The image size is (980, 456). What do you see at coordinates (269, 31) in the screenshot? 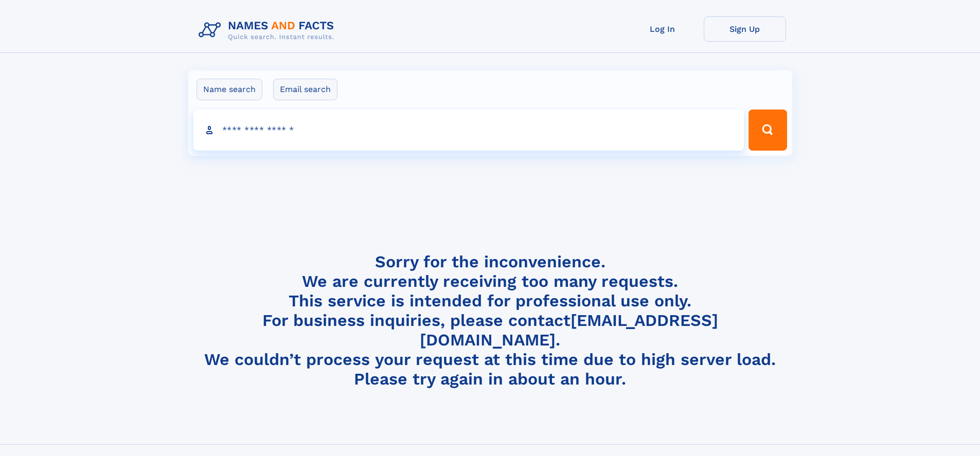
I see `img: Logo Names and Facts` at bounding box center [269, 31].